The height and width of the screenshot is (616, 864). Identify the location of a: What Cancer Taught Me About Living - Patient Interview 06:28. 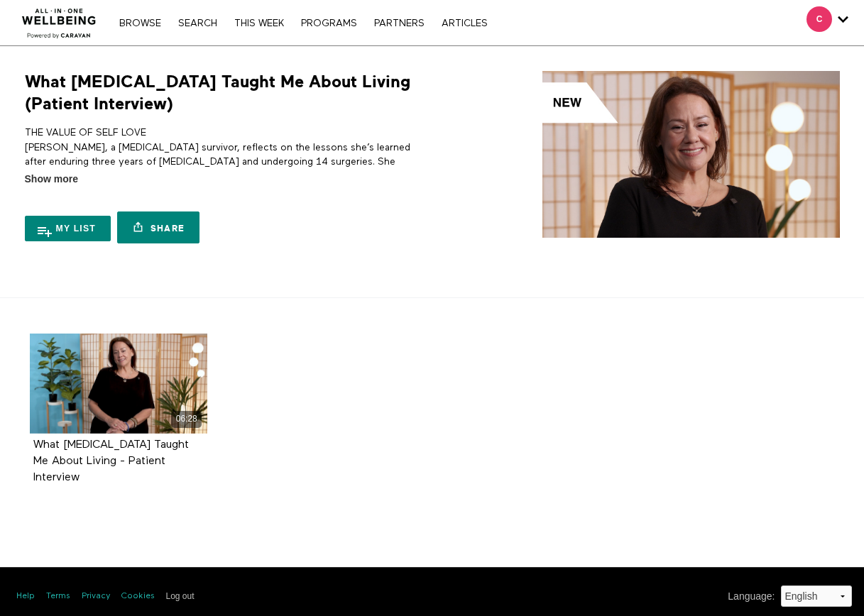
(118, 383).